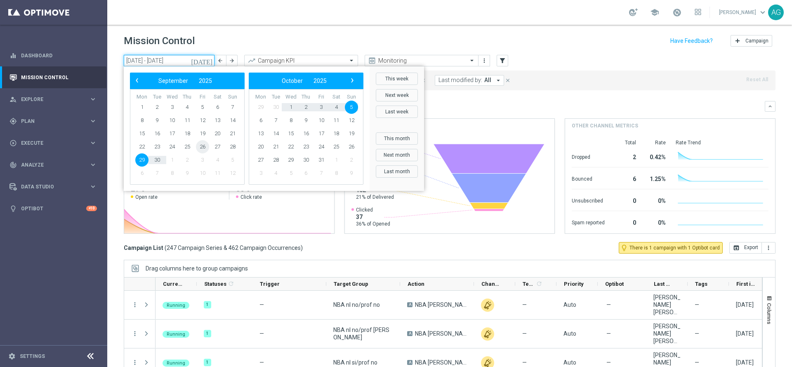 The height and width of the screenshot is (367, 792). Describe the element at coordinates (140, 334) in the screenshot. I see `div: Press SPACE to select this row.` at that location.